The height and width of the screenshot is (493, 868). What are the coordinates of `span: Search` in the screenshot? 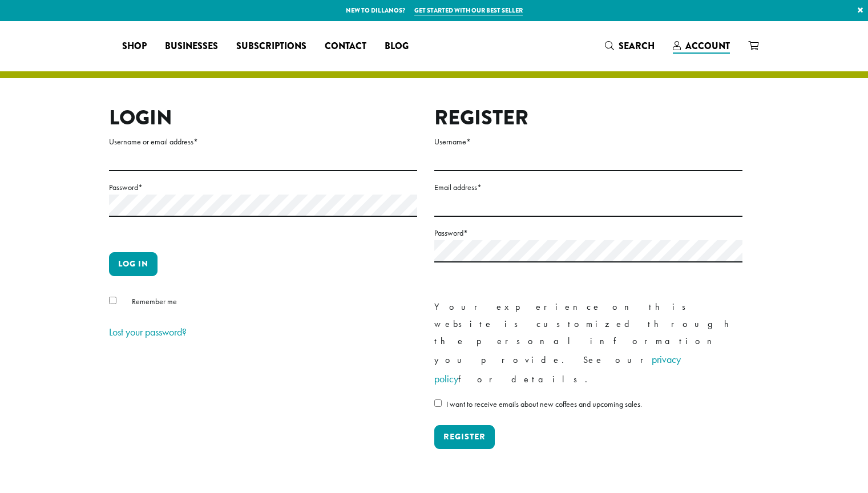 It's located at (636, 45).